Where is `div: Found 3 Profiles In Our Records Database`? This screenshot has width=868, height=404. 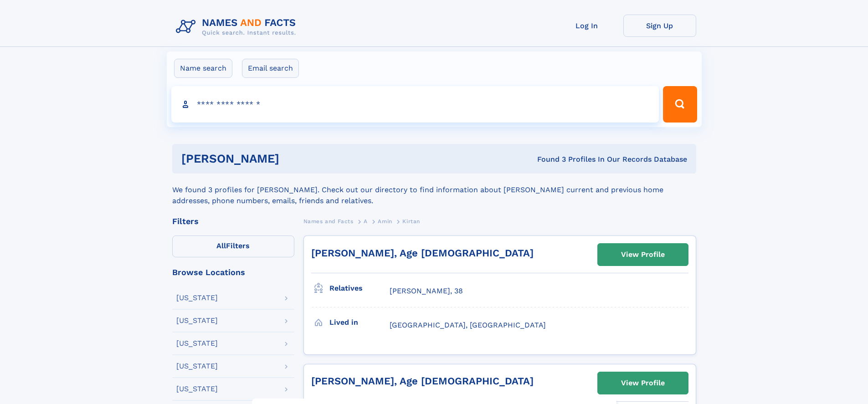 div: Found 3 Profiles In Our Records Database is located at coordinates (547, 159).